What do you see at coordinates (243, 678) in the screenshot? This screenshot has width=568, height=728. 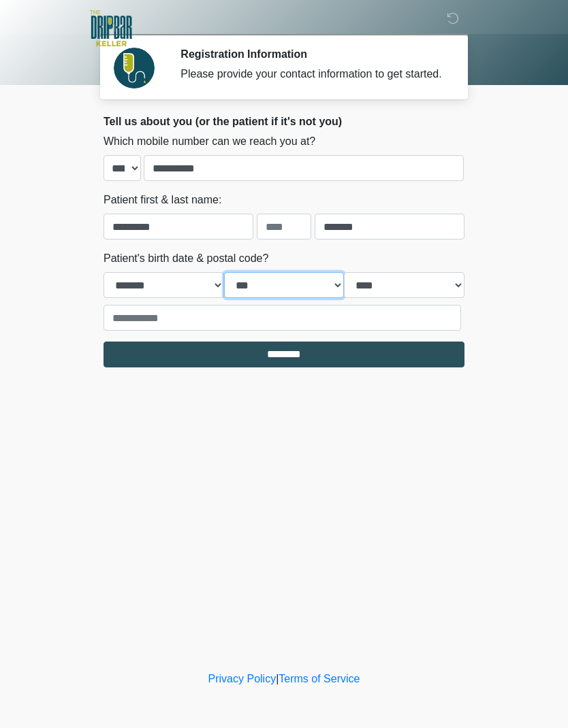 I see `a: Privacy Policy` at bounding box center [243, 678].